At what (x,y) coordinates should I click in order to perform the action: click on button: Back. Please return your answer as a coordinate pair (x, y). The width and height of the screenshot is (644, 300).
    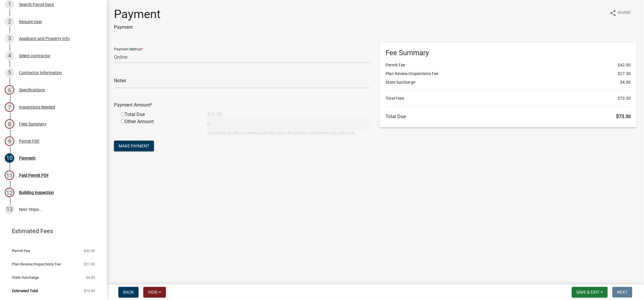
    Looking at the image, I should click on (128, 292).